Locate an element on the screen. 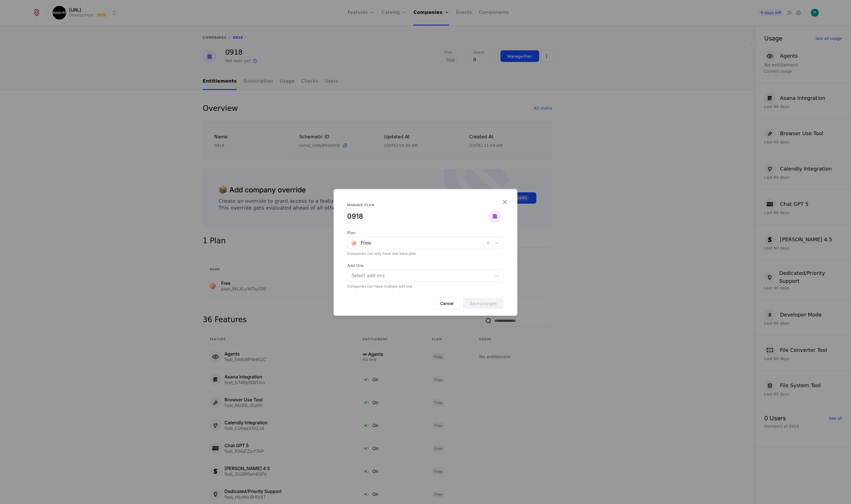 This screenshot has height=504, width=851. div: Companies can have multiple add ons is located at coordinates (425, 286).